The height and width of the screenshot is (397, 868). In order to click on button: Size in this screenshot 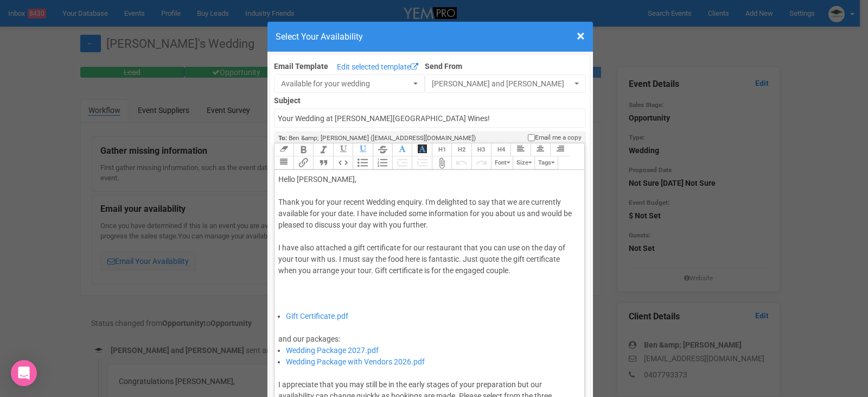, I will do `click(524, 163)`.